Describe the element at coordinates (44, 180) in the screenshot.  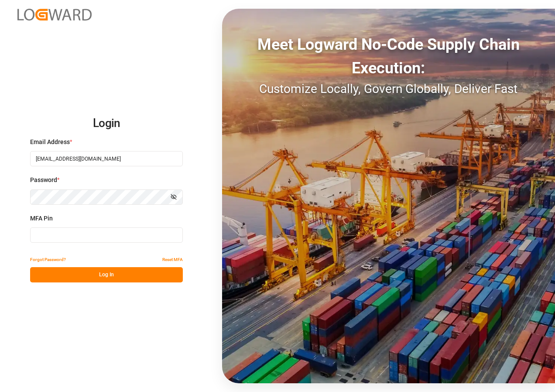
I see `span: Password` at that location.